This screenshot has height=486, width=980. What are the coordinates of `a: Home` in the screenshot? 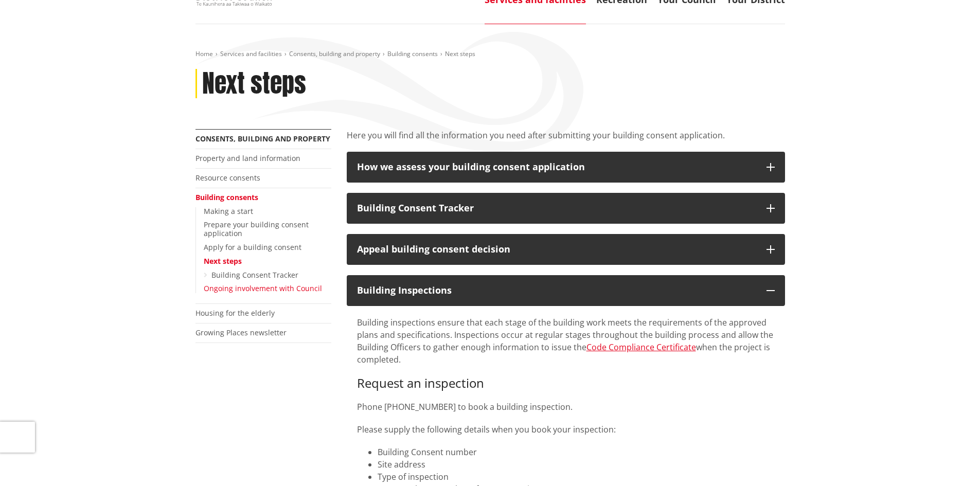 It's located at (204, 53).